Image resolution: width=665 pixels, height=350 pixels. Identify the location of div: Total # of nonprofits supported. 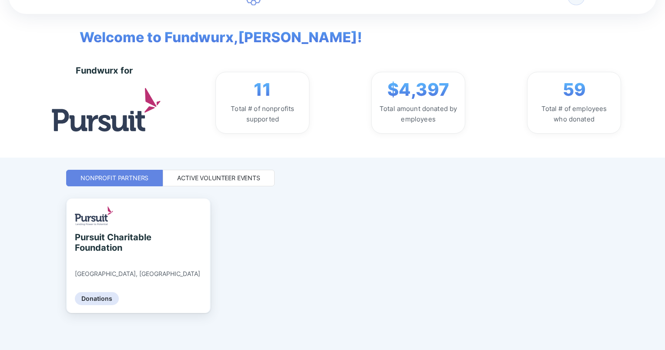
(262, 114).